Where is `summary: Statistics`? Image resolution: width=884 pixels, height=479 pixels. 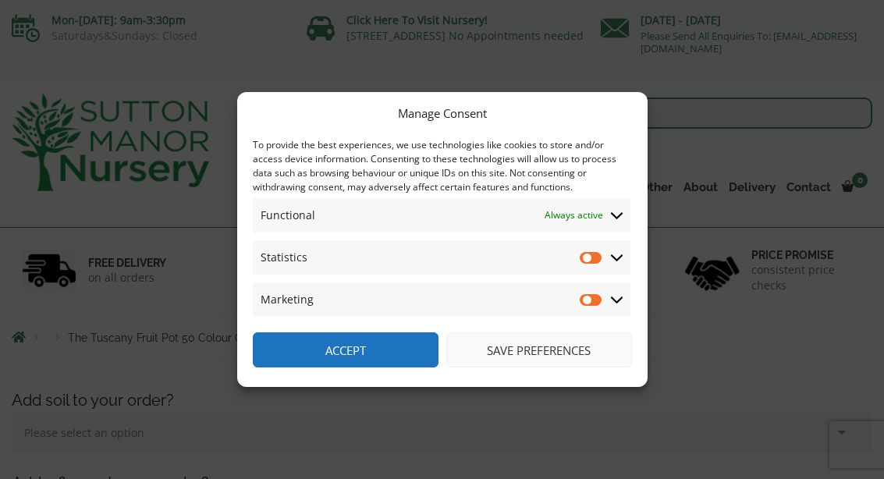 summary: Statistics is located at coordinates (442, 258).